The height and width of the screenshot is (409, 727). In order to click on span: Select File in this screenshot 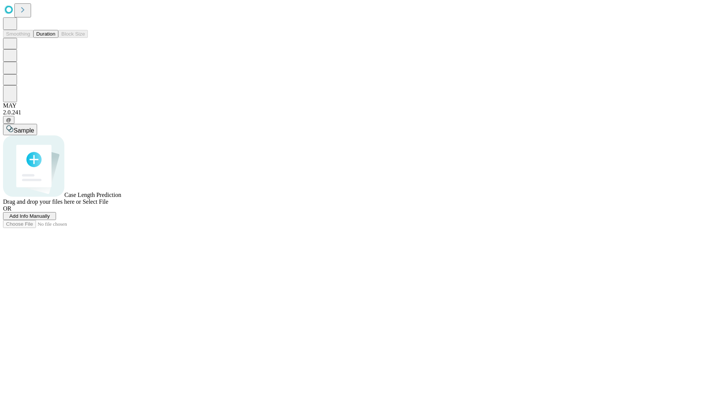, I will do `click(95, 202)`.